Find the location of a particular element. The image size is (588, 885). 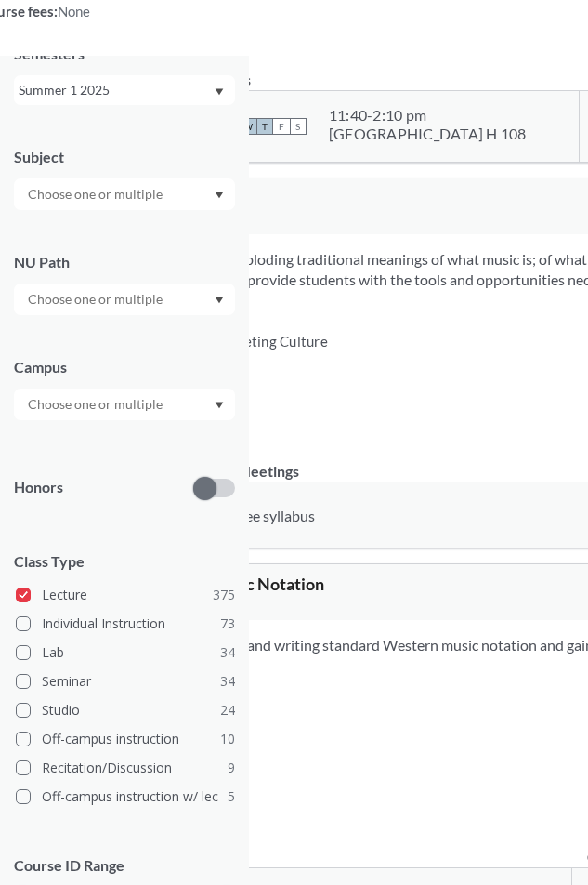

span: 9 is located at coordinates (232, 768).